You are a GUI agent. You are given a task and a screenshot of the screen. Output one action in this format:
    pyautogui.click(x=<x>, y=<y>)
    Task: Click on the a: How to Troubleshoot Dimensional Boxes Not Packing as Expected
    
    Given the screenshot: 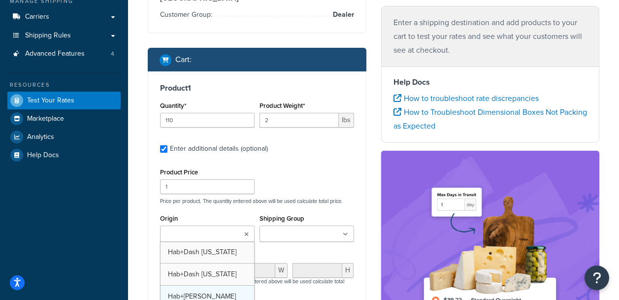 What is the action you would take?
    pyautogui.click(x=490, y=119)
    